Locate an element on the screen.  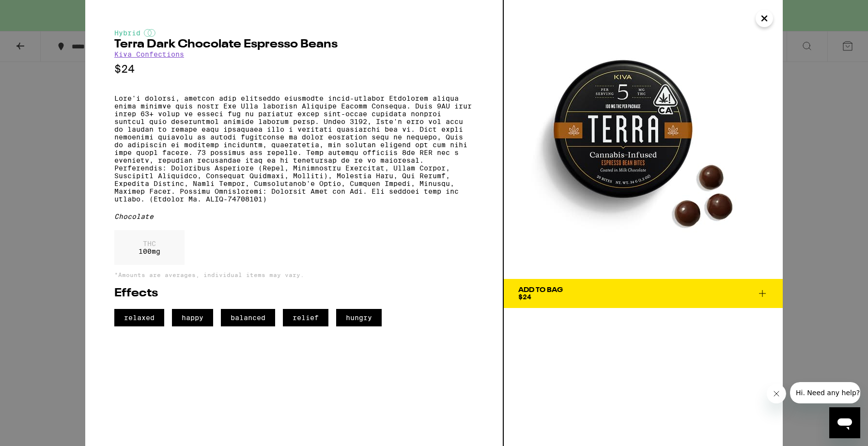
div: Chocolate is located at coordinates (294, 217).